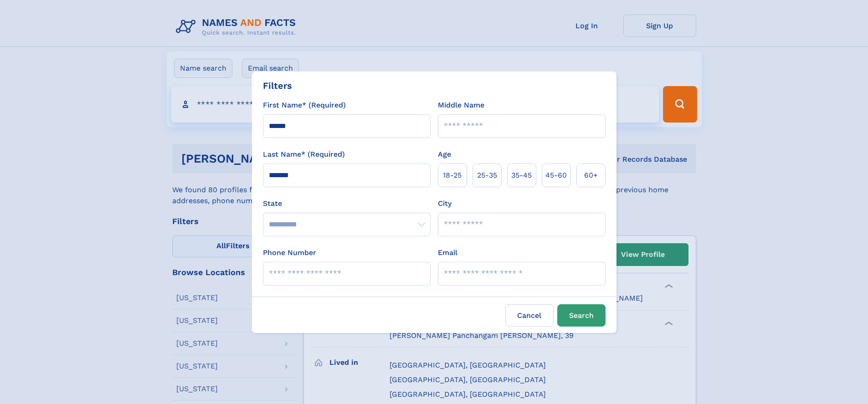 The image size is (868, 404). What do you see at coordinates (529, 315) in the screenshot?
I see `label: Cancel` at bounding box center [529, 315].